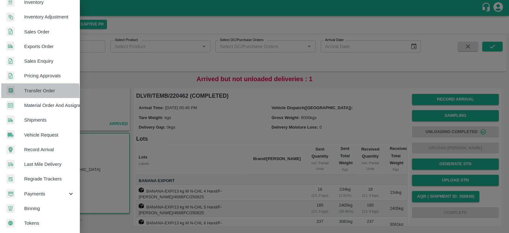  I want to click on span: Inventory Adjustment, so click(49, 17).